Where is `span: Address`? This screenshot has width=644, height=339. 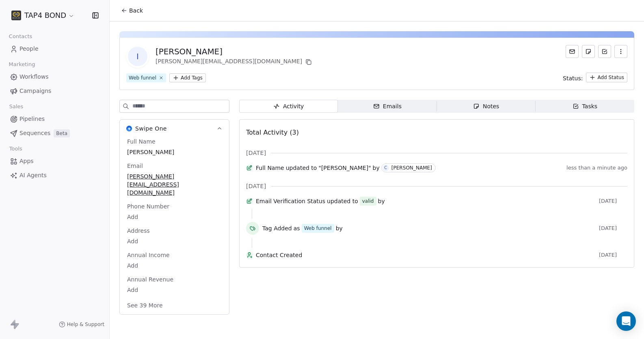 span: Address is located at coordinates (139, 231).